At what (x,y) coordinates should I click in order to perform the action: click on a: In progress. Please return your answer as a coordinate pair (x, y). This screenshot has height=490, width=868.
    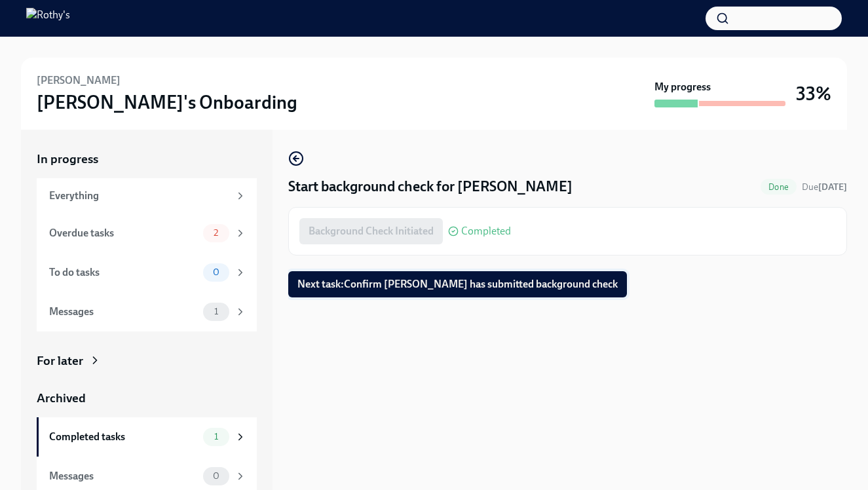
    Looking at the image, I should click on (147, 159).